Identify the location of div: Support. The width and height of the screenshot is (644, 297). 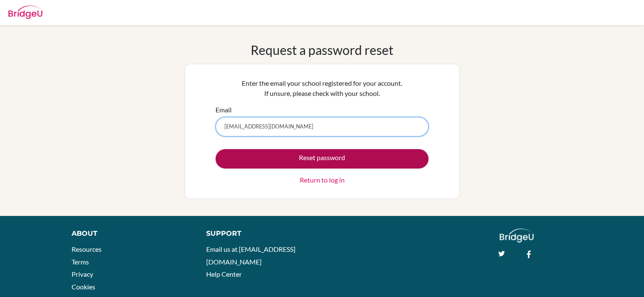
(259, 234).